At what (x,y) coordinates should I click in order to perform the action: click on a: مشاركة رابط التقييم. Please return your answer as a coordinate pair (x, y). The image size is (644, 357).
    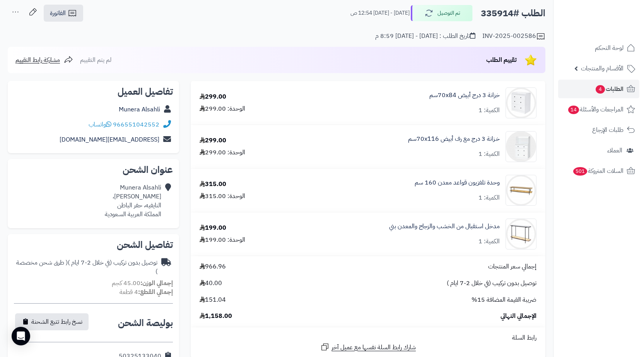
    Looking at the image, I should click on (44, 60).